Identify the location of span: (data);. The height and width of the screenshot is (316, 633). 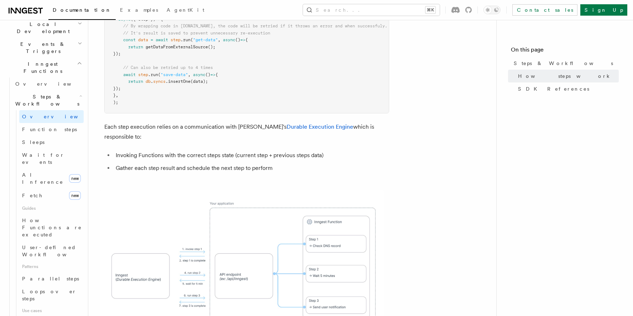
(199, 81).